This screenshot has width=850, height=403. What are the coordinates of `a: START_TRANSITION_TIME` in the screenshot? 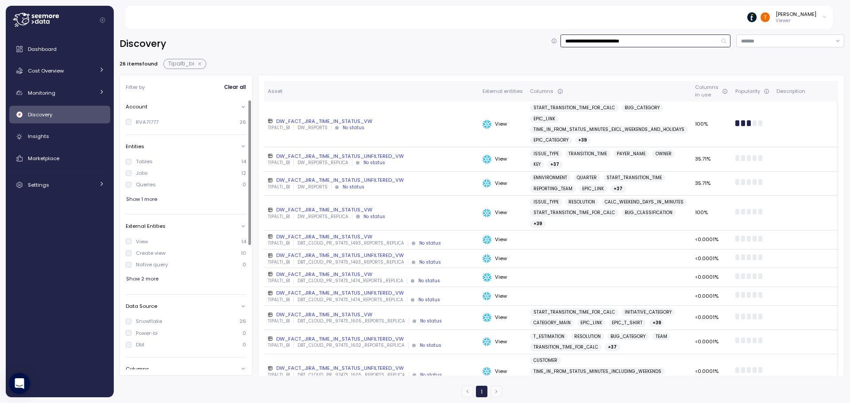 It's located at (634, 178).